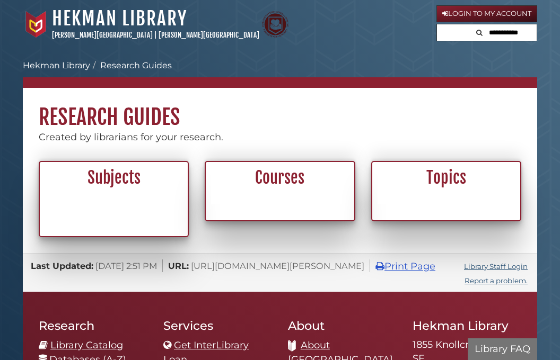 Image resolution: width=560 pixels, height=360 pixels. What do you see at coordinates (502, 349) in the screenshot?
I see `button: Library FAQ` at bounding box center [502, 349].